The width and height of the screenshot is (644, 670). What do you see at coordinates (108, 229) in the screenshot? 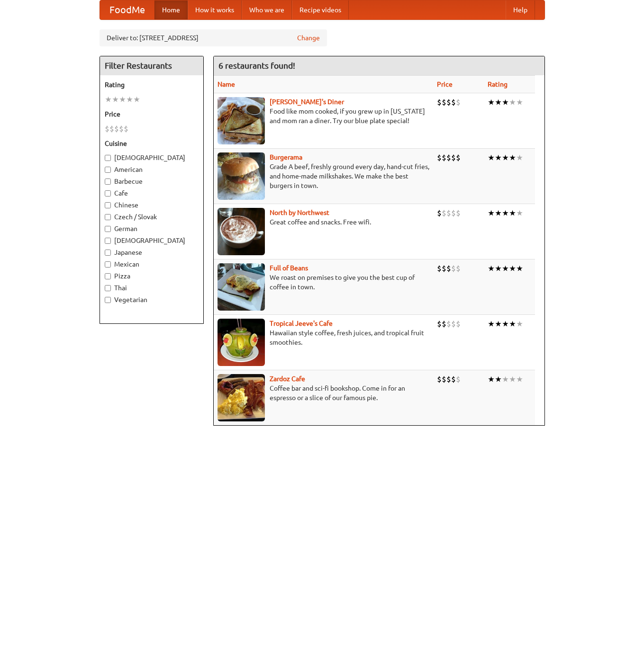
I see `input: German` at bounding box center [108, 229].